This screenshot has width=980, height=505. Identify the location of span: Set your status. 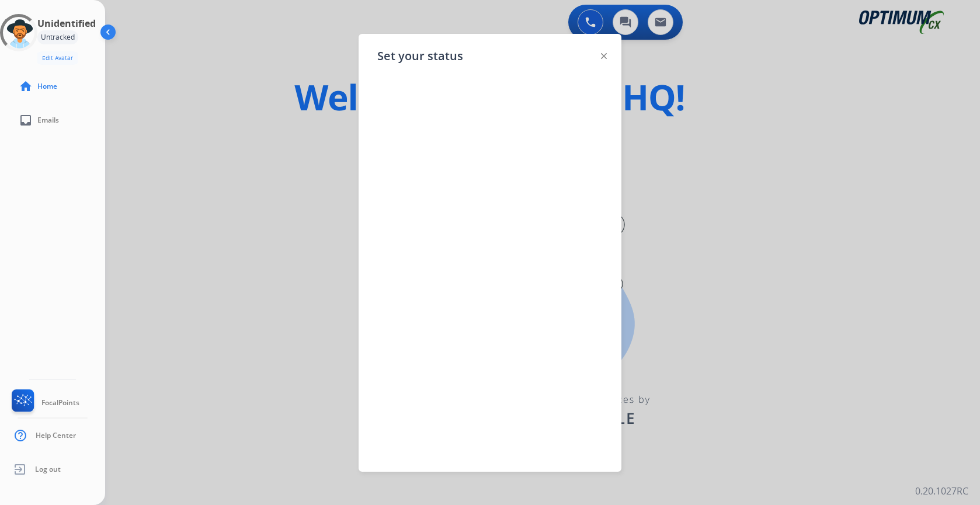
(420, 56).